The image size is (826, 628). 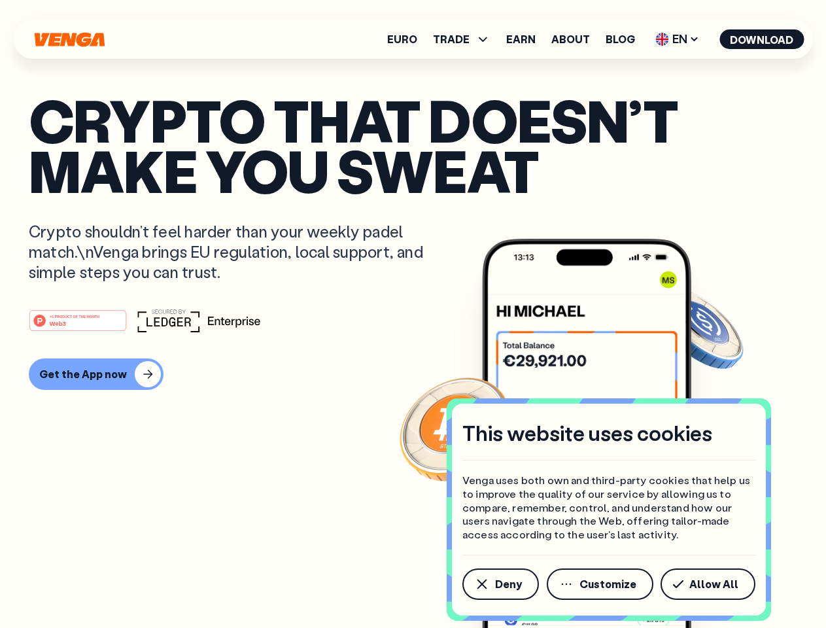 What do you see at coordinates (587, 433) in the screenshot?
I see `h4: This website uses cookies` at bounding box center [587, 433].